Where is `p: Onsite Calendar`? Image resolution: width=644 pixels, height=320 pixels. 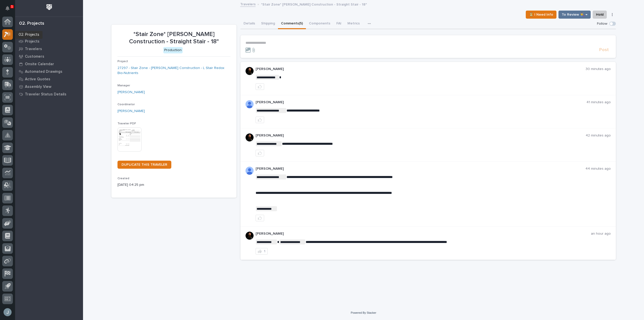
p: Onsite Calendar is located at coordinates (39, 64).